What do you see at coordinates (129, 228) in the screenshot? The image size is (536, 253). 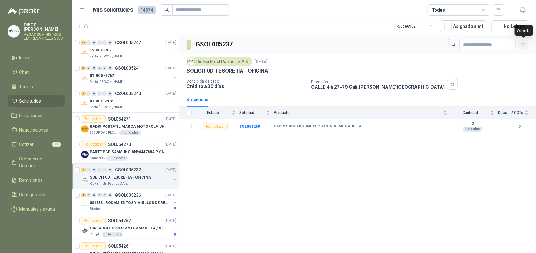 I see `p: CINTA ANTIDESLIZANTE AMARILLA / NEGRA` at bounding box center [129, 228].